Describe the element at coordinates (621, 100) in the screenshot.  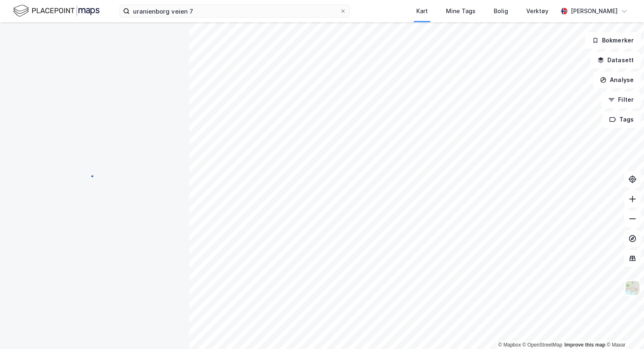
I see `button: Filter` at that location.